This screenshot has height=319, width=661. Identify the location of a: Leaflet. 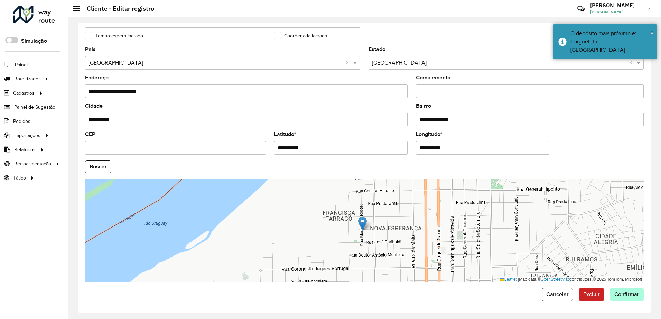
(508, 280).